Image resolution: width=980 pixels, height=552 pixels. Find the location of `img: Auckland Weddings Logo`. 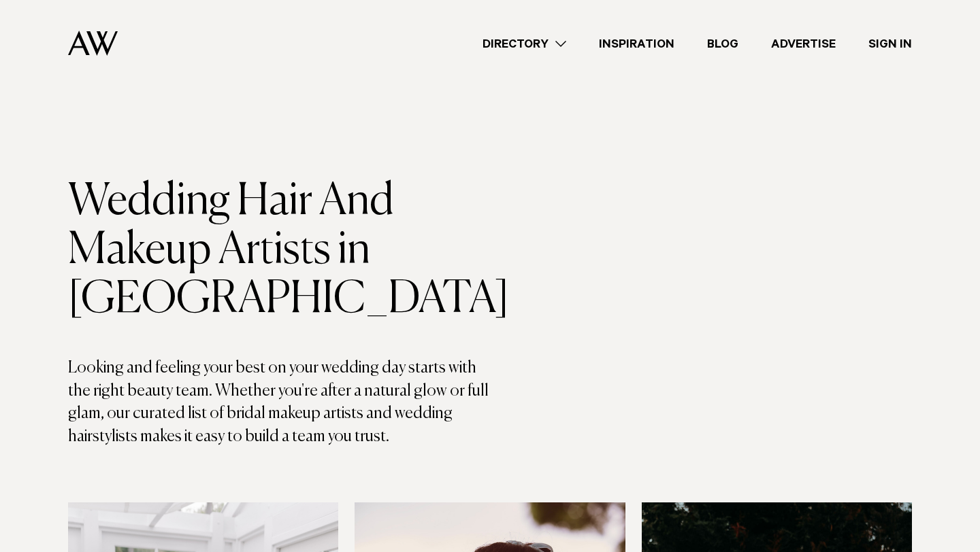

img: Auckland Weddings Logo is located at coordinates (92, 43).